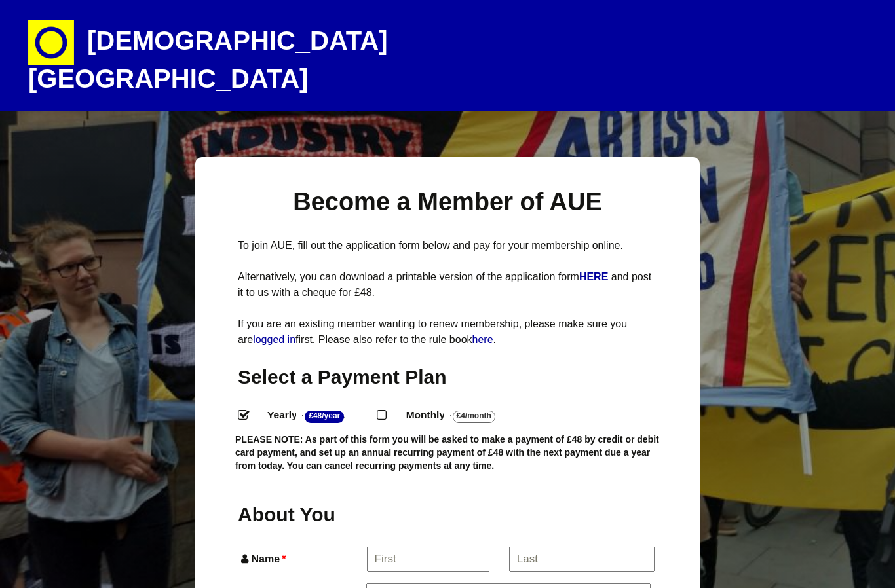 The image size is (895, 588). I want to click on p: To join AUE, fill out the application form below and pay for your membership online., so click(447, 246).